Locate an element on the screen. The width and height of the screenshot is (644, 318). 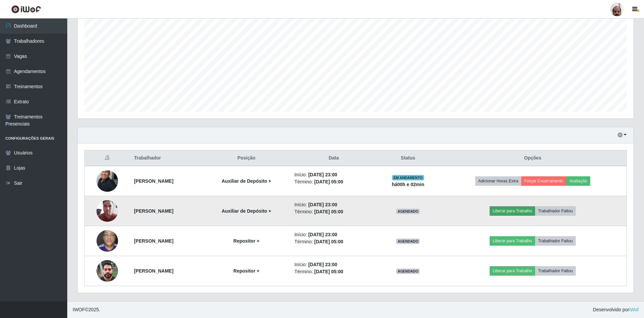
strong: há 00 h e 02 min is located at coordinates (408, 185).